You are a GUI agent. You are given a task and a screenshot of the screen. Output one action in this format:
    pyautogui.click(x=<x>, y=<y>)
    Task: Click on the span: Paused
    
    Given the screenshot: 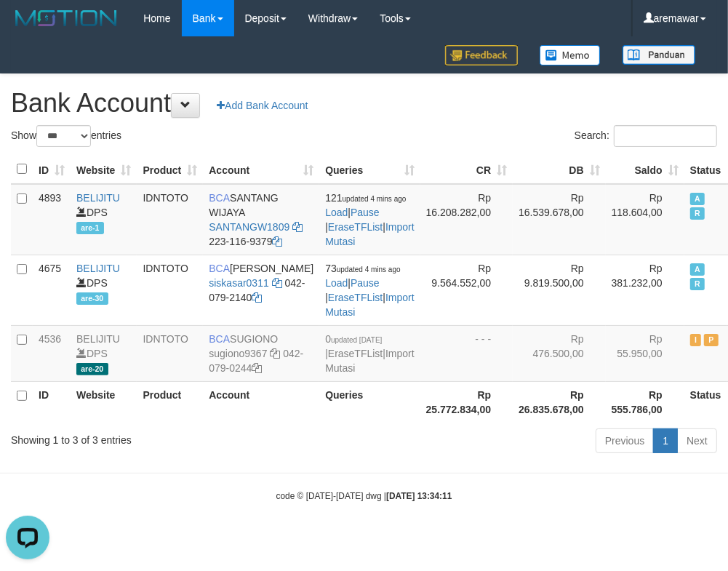 What is the action you would take?
    pyautogui.click(x=712, y=339)
    